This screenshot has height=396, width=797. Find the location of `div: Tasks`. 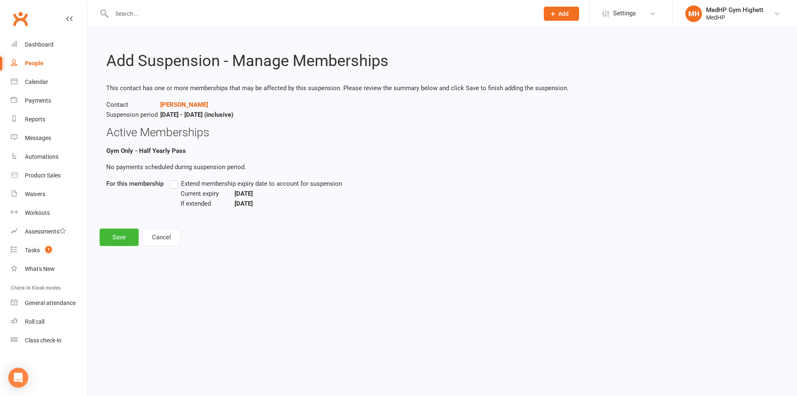

div: Tasks is located at coordinates (32, 250).